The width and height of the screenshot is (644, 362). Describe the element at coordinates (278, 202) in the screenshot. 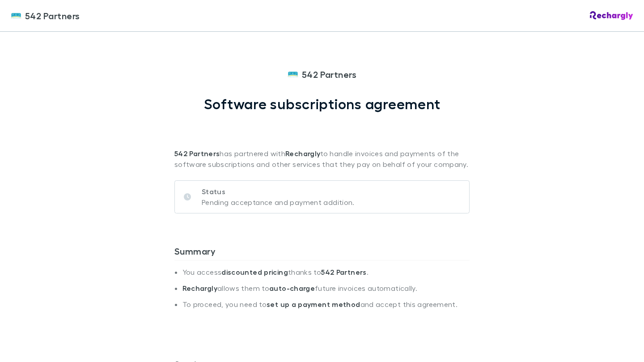

I see `p: Pending acceptance and payment addition.` at that location.